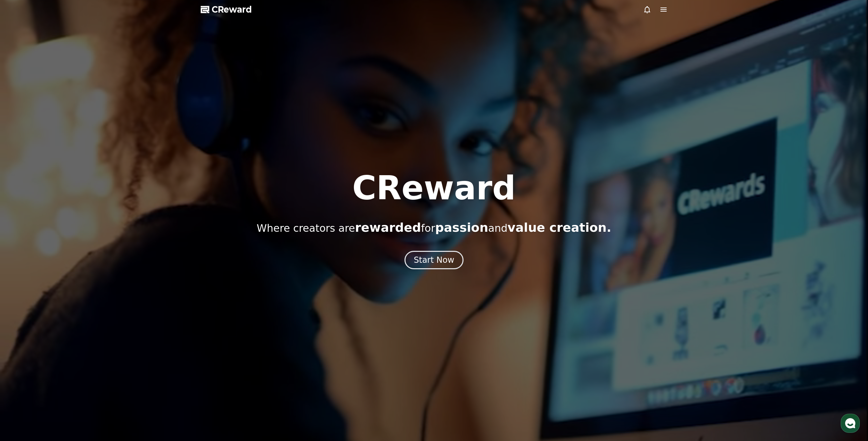 This screenshot has height=441, width=868. Describe the element at coordinates (559, 228) in the screenshot. I see `span: value creation.` at that location.